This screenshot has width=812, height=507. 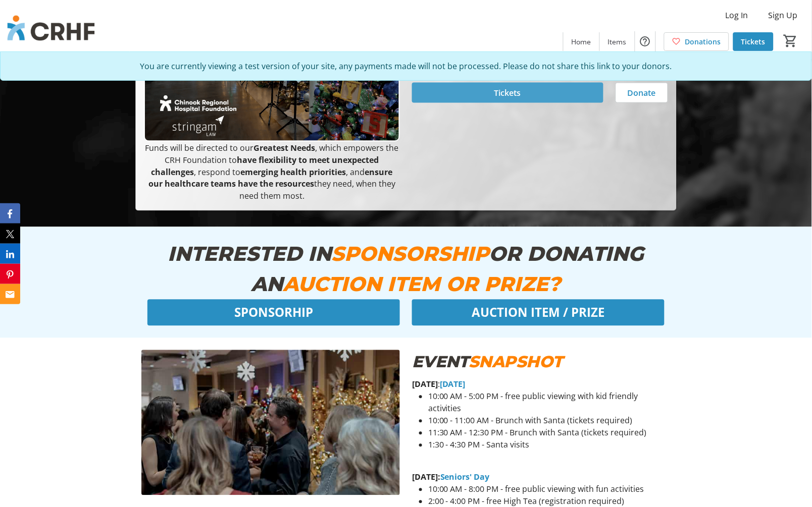 What do you see at coordinates (265, 166) in the screenshot?
I see `strong: have flexibility to meet unexpected challenges` at bounding box center [265, 166].